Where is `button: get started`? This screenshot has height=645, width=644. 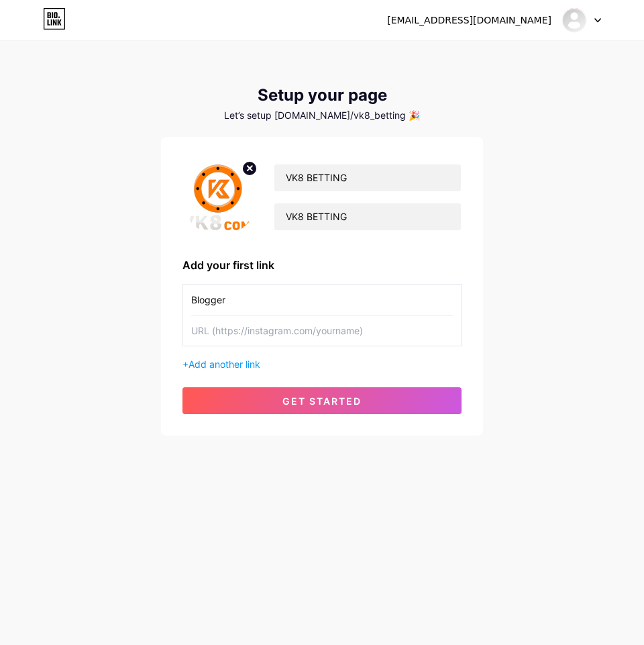 button: get started is located at coordinates (322, 401).